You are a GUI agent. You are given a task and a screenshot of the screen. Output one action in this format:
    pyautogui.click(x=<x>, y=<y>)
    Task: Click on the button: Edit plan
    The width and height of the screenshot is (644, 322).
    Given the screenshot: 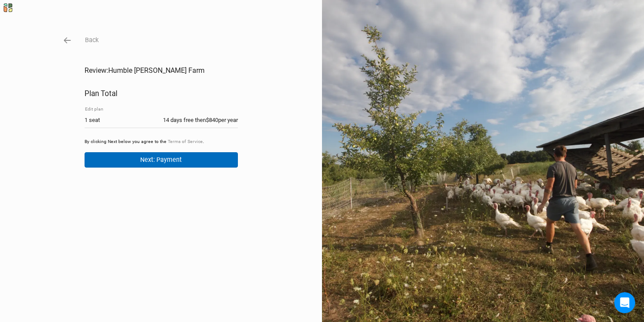 What is the action you would take?
    pyautogui.click(x=94, y=109)
    